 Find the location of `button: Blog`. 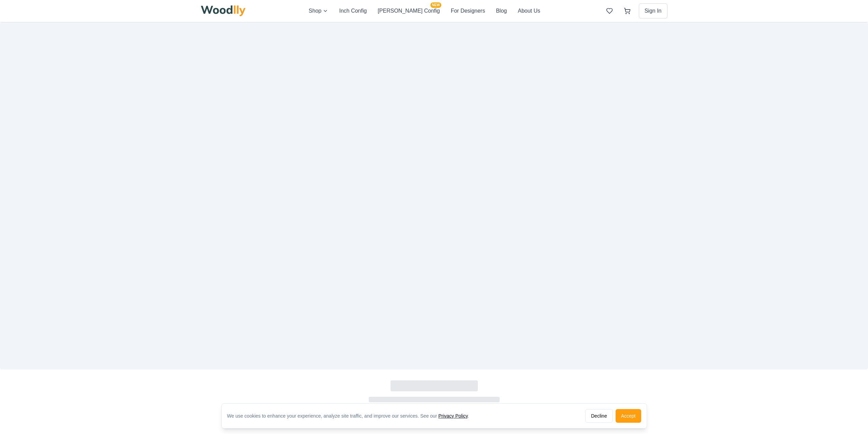

button: Blog is located at coordinates (501, 11).